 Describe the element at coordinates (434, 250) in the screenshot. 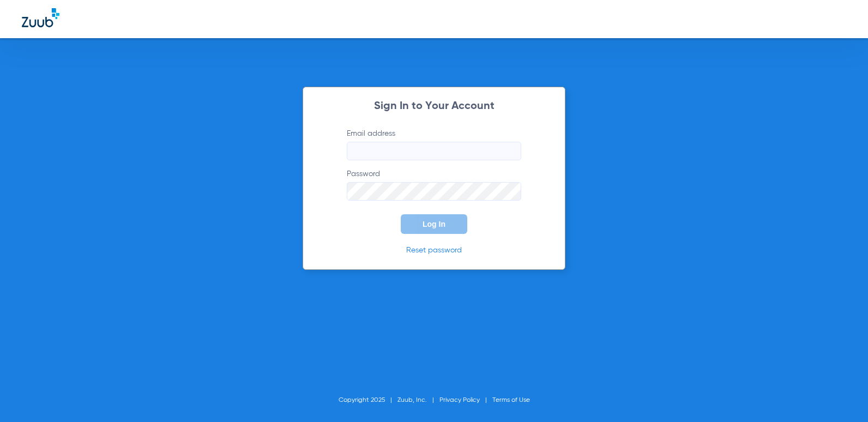

I see `a: Reset password` at that location.